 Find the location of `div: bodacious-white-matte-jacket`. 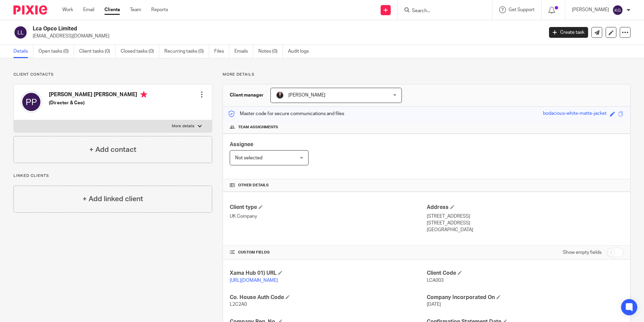

div: bodacious-white-matte-jacket is located at coordinates (575, 114).